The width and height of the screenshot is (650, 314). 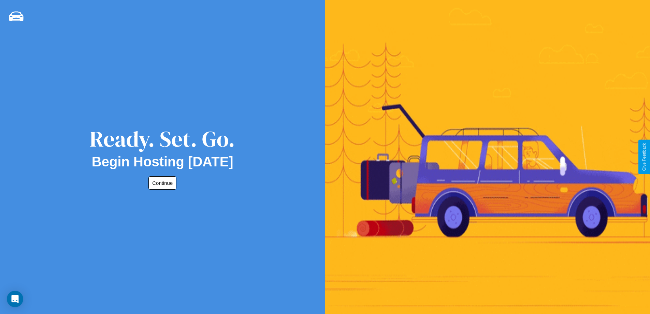 What do you see at coordinates (15, 299) in the screenshot?
I see `div: Open Intercom Messenger` at bounding box center [15, 299].